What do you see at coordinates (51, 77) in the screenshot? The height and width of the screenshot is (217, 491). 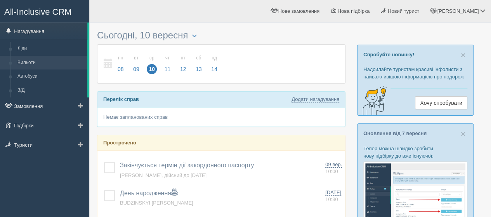 I see `a: Автобуси` at bounding box center [51, 77].